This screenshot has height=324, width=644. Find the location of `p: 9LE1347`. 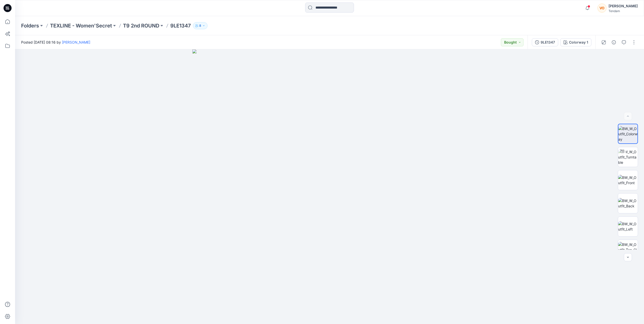

p: 9LE1347 is located at coordinates (181, 26).